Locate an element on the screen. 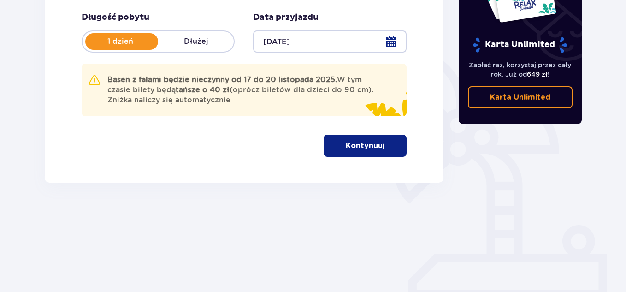  button: Kontynuuj is located at coordinates (365, 146).